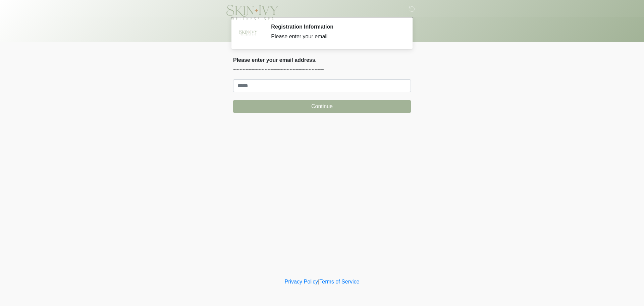 The width and height of the screenshot is (644, 306). I want to click on a: Privacy Policy, so click(302, 282).